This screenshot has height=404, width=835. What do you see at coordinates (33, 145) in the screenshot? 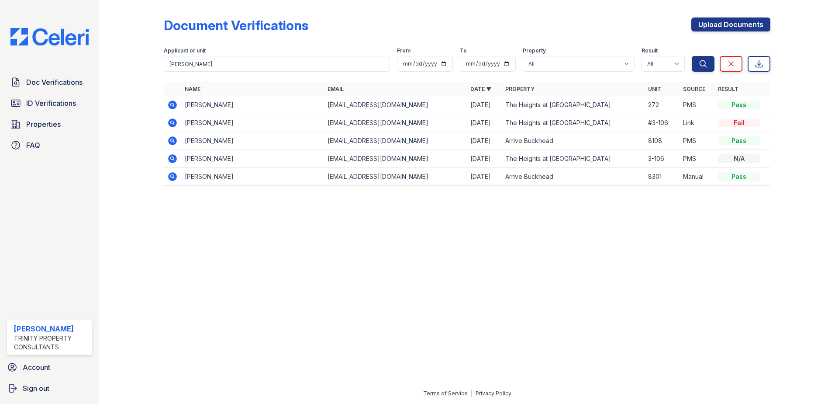
I see `span: FAQ` at bounding box center [33, 145].